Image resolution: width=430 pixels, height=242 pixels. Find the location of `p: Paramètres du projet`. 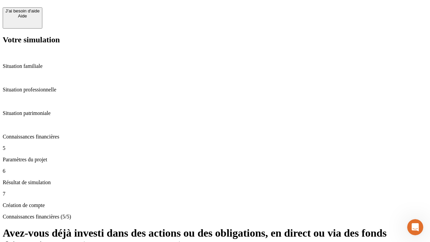

p: Paramètres du projet is located at coordinates (215, 160).